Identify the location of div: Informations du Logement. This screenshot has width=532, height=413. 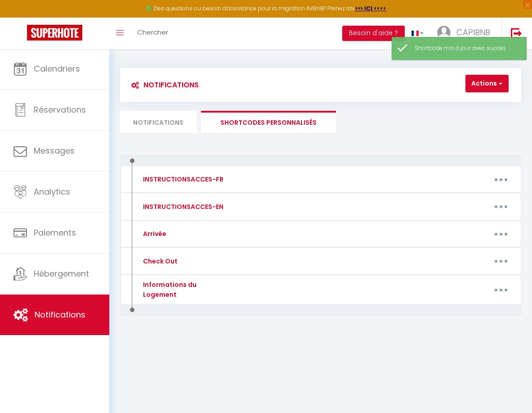
(183, 290).